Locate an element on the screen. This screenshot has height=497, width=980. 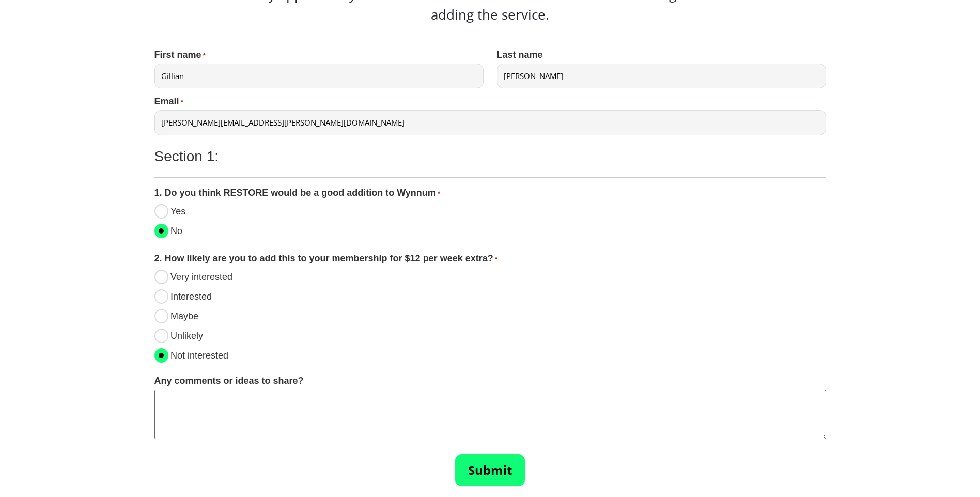
label: Last name is located at coordinates (520, 55).